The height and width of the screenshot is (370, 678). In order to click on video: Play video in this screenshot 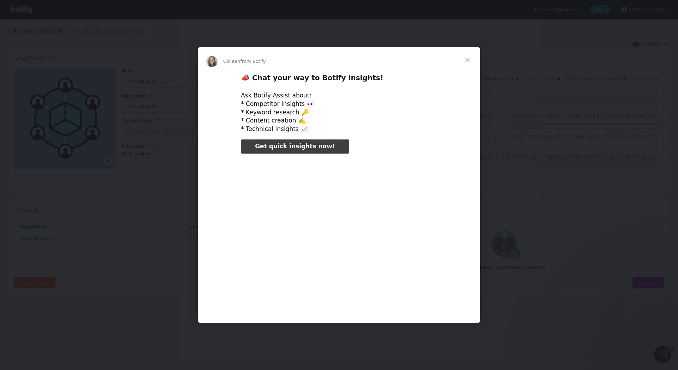, I will do `click(339, 233)`.